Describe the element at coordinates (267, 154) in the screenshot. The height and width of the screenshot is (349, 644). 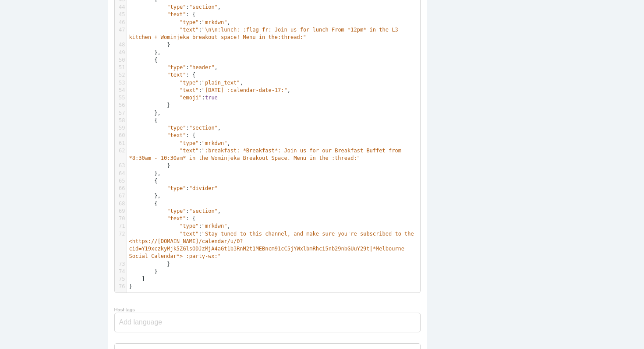
I see `span: ":breakfast: *Breakfast*: Join us for our Breakfast Buffet from *8:30am - 10:30am* in the Wominje...` at that location.